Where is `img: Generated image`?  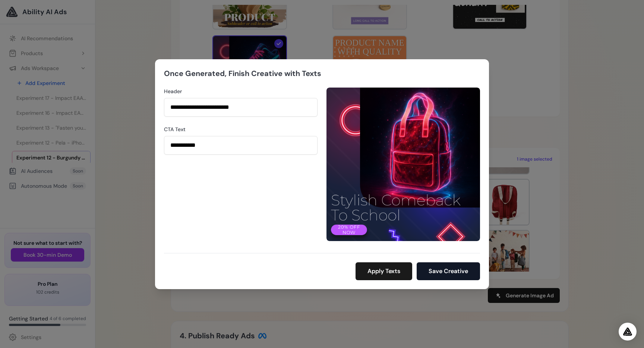 img: Generated image is located at coordinates (404, 165).